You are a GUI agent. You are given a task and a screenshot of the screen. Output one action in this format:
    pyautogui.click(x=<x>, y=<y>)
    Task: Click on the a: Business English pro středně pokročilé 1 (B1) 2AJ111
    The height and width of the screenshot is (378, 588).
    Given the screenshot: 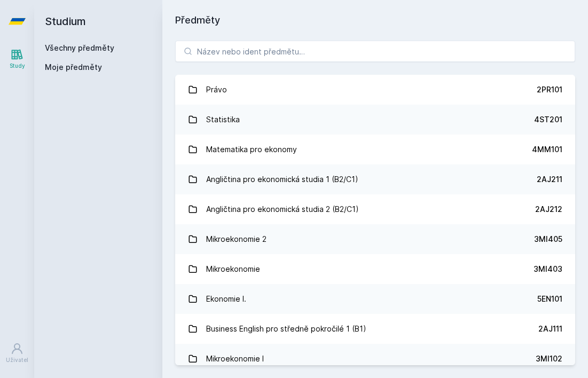 What is the action you would take?
    pyautogui.click(x=375, y=329)
    